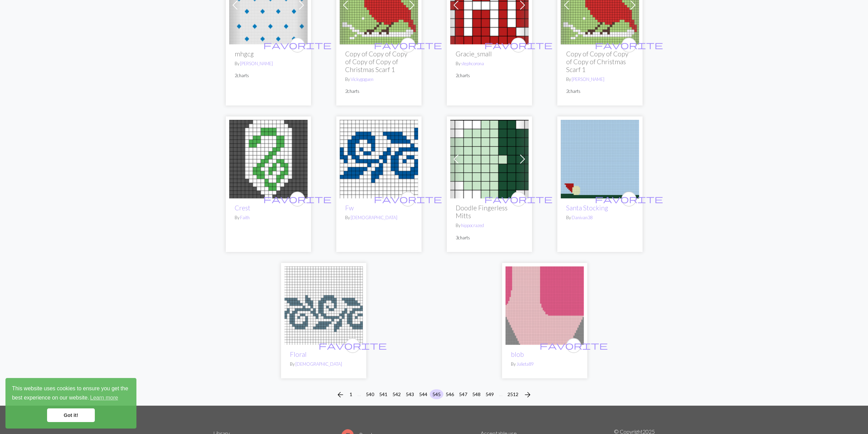 The width and height of the screenshot is (868, 434). I want to click on button: 547, so click(464, 394).